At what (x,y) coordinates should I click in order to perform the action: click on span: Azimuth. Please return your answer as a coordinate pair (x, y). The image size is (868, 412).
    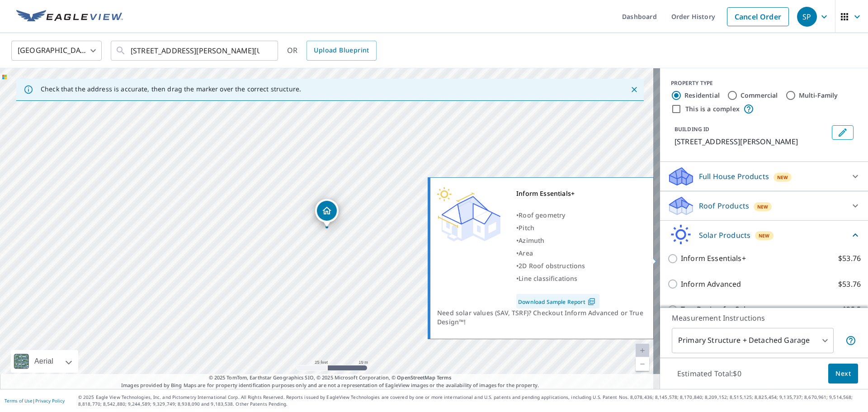
    Looking at the image, I should click on (531, 240).